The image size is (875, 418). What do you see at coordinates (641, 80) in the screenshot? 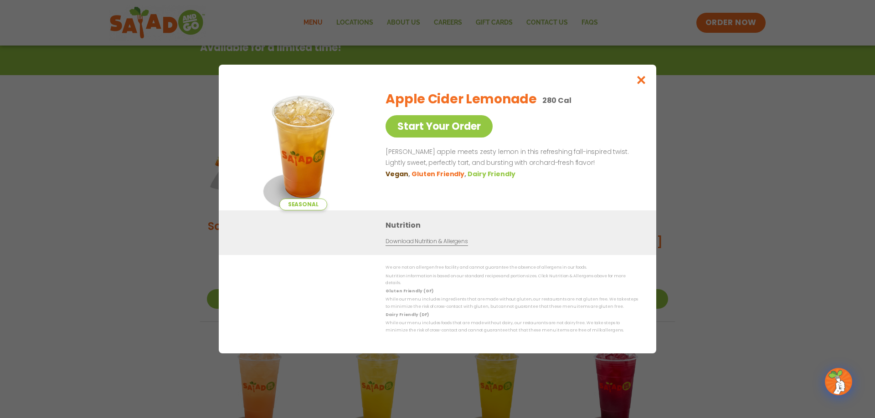
I see `button: Close modal` at bounding box center [641, 80].